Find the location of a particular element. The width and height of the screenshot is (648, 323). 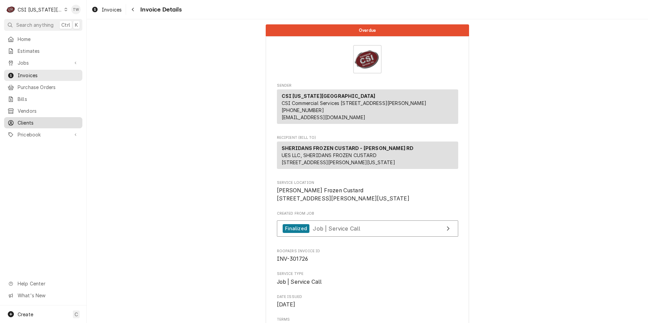

a: Home is located at coordinates (43, 39).